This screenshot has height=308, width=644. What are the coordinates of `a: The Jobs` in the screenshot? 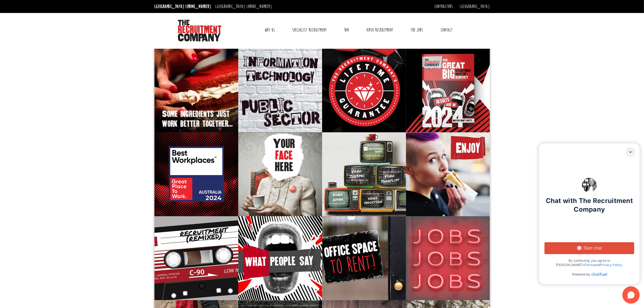 It's located at (417, 30).